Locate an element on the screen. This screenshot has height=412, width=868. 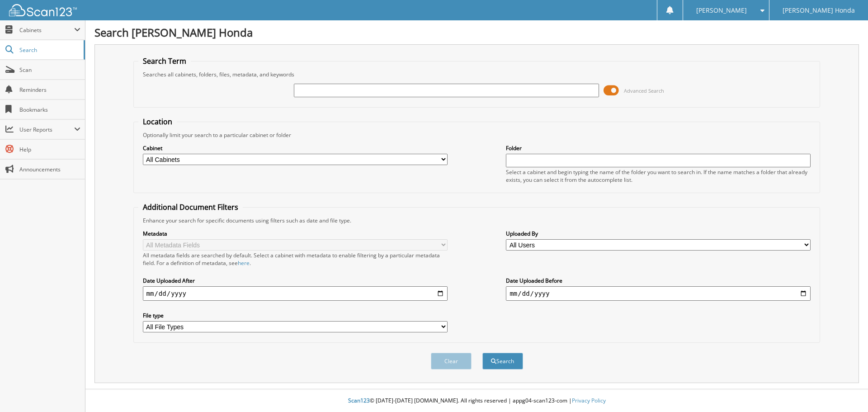
button: Clear is located at coordinates (451, 361).